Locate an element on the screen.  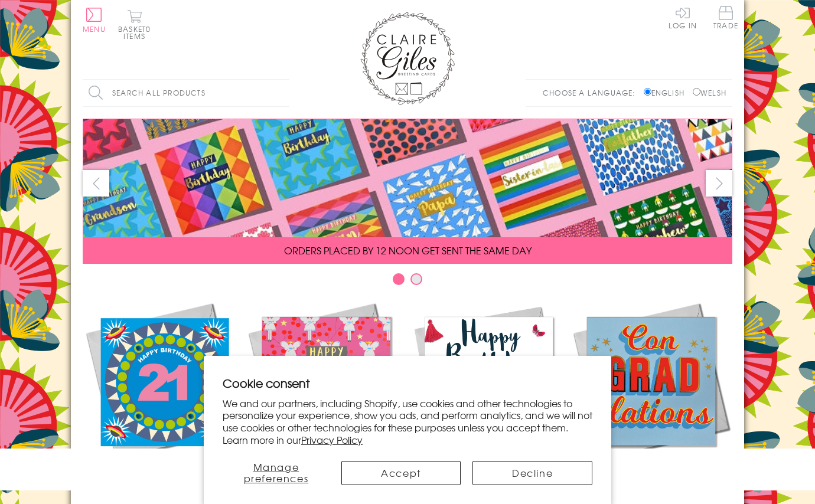
p: We and our partners, including Shopify, use cookies and other technologies to personalize your ex... is located at coordinates (408, 421).